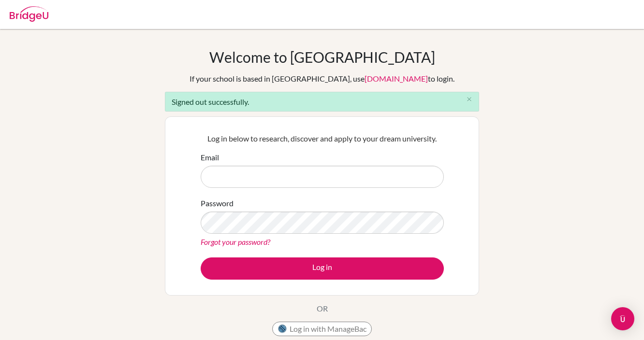  What do you see at coordinates (322, 138) in the screenshot?
I see `p: Log in below to research, discover and apply to your dream university.` at bounding box center [322, 138].